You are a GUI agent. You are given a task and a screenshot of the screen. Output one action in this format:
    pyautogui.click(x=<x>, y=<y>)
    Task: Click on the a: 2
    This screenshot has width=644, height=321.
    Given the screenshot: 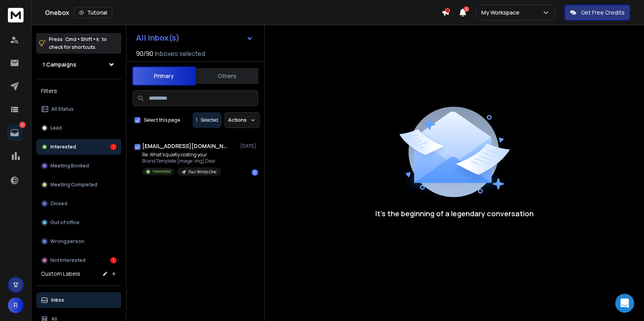 What is the action you would take?
    pyautogui.click(x=15, y=133)
    